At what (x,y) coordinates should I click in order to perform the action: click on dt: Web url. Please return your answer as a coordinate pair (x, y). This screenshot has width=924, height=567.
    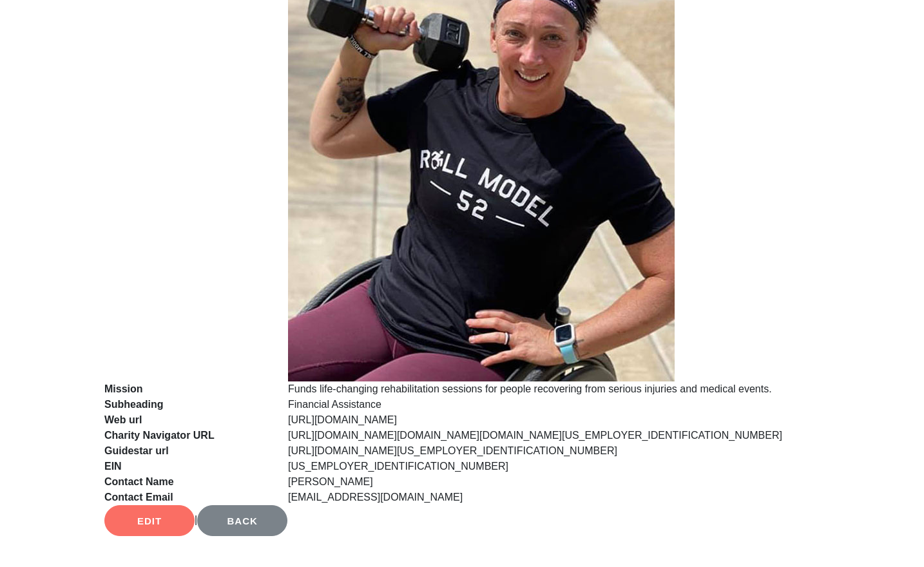
    Looking at the image, I should click on (186, 420).